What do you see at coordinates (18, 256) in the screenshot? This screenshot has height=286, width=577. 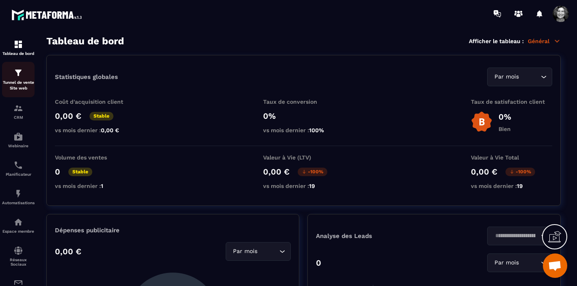 I see `a: social-networksocial-networkRéseaux Sociaux` at bounding box center [18, 256].